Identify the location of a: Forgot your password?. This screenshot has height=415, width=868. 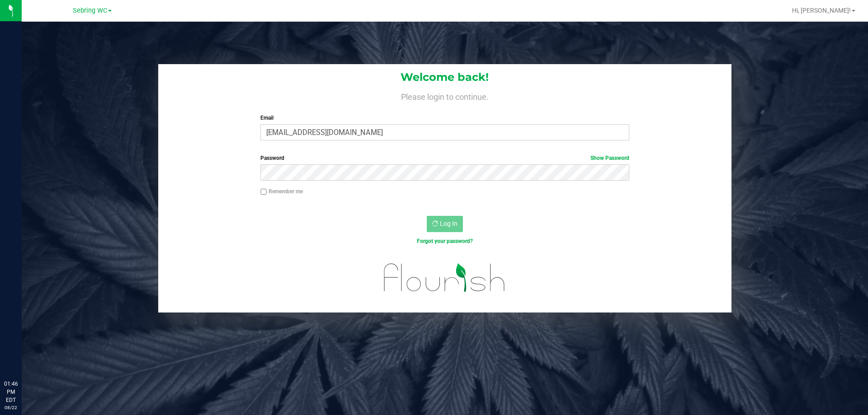
(444, 242).